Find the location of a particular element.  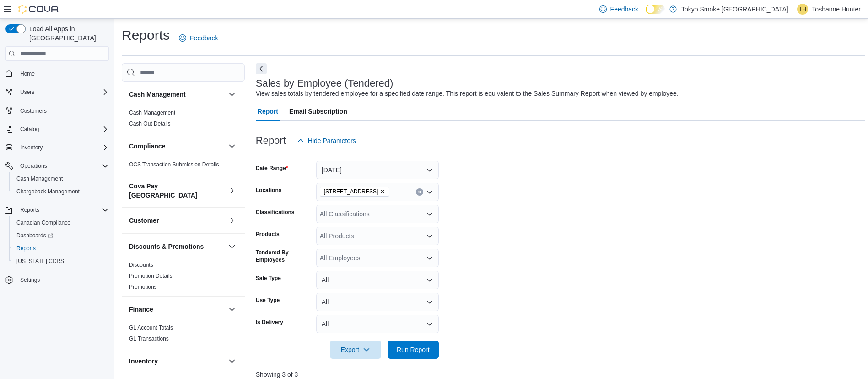

a: Home is located at coordinates (27, 74).